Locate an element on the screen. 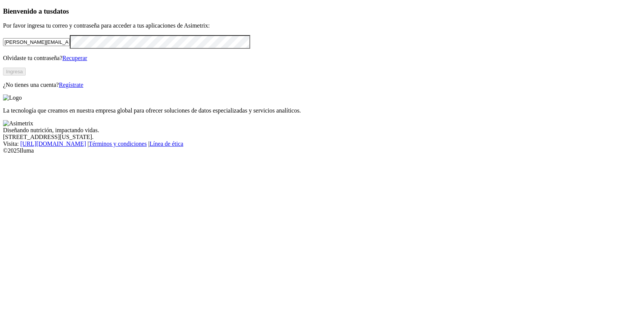 The height and width of the screenshot is (318, 644). h3: Bienvenido a tus is located at coordinates (322, 11).